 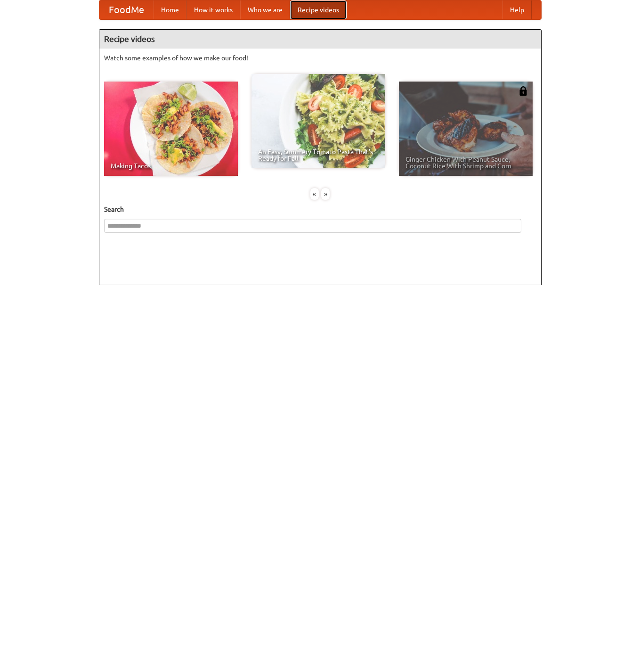 I want to click on a: Help, so click(x=517, y=10).